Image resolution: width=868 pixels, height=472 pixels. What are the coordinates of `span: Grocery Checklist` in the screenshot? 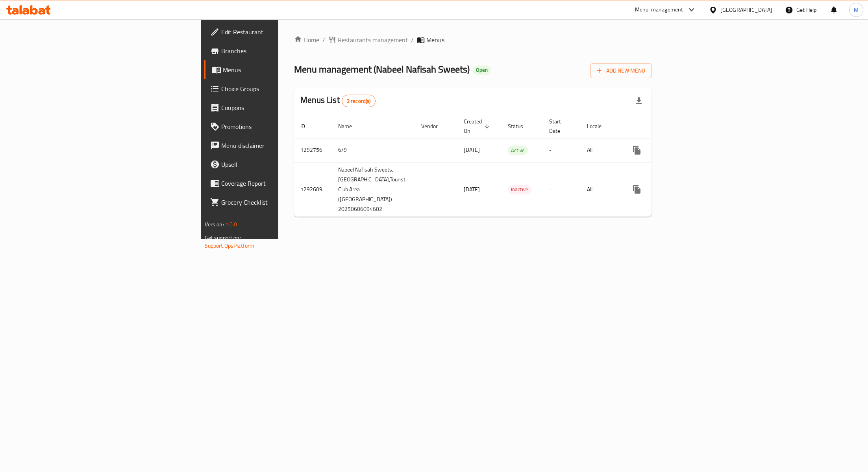 It's located at (280, 202).